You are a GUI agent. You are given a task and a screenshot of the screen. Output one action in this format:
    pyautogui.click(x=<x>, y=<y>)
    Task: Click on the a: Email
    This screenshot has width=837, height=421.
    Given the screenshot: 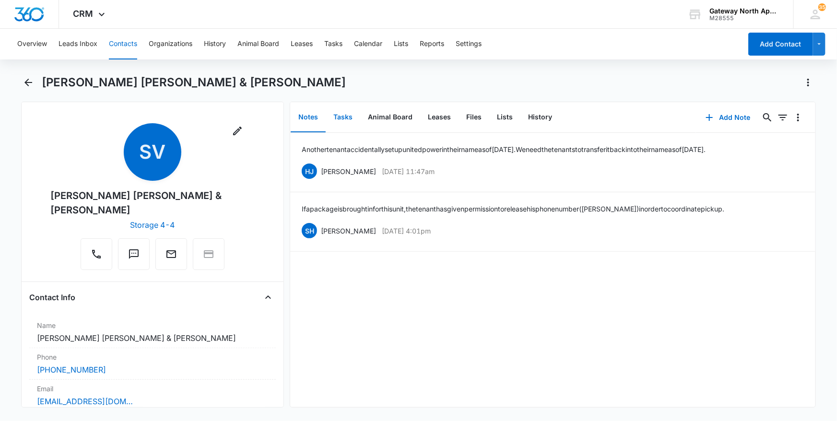 What is the action you would take?
    pyautogui.click(x=171, y=257)
    